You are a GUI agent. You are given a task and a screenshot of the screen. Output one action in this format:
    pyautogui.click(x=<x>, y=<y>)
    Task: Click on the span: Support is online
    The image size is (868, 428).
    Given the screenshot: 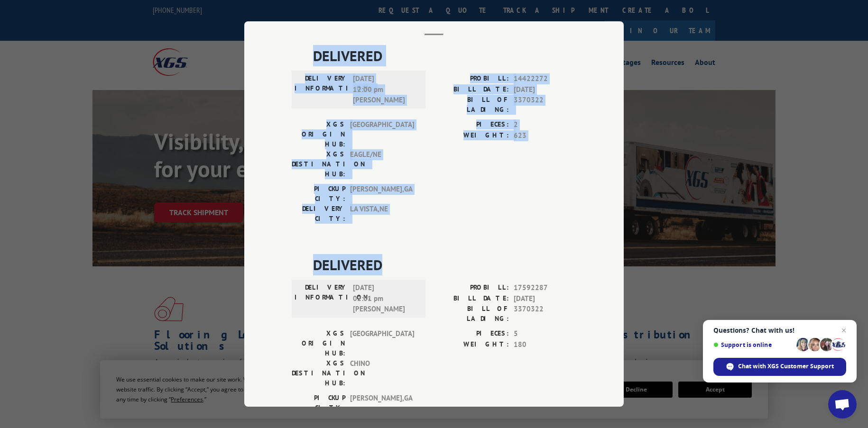 What is the action you would take?
    pyautogui.click(x=753, y=345)
    